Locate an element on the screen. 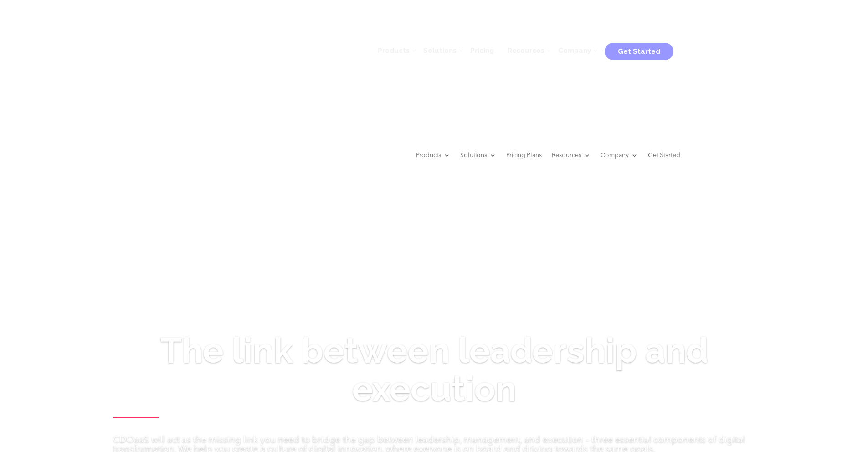 This screenshot has width=868, height=452. span: Solutions is located at coordinates (440, 51).